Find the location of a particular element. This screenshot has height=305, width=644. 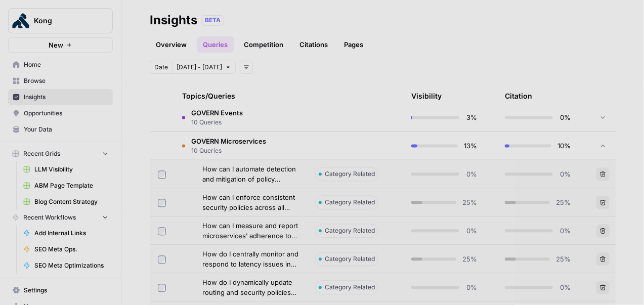

span: How can I enforce consistent security policies across all microservices at runtime? is located at coordinates (250, 203).